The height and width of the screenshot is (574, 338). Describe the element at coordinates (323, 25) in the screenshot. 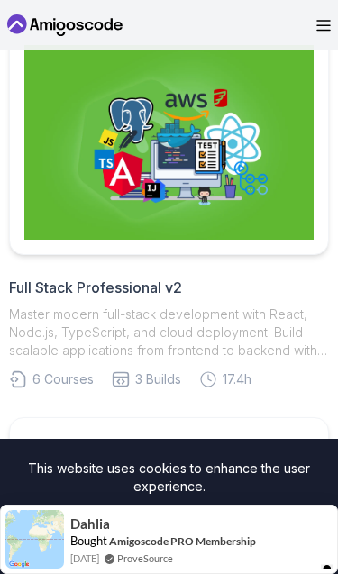

I see `div: Open Menu` at that location.